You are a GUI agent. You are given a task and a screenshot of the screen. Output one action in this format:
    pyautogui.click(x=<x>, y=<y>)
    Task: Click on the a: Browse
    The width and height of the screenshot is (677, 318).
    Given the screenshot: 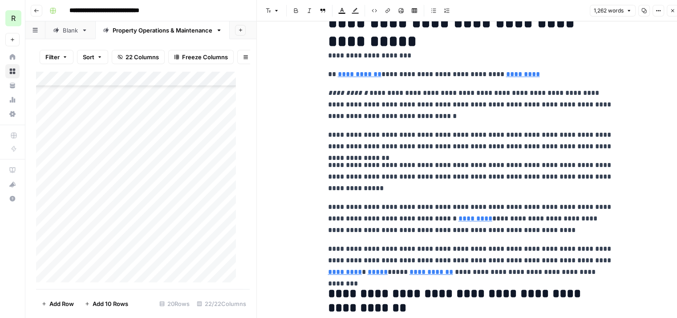 What is the action you would take?
    pyautogui.click(x=12, y=71)
    